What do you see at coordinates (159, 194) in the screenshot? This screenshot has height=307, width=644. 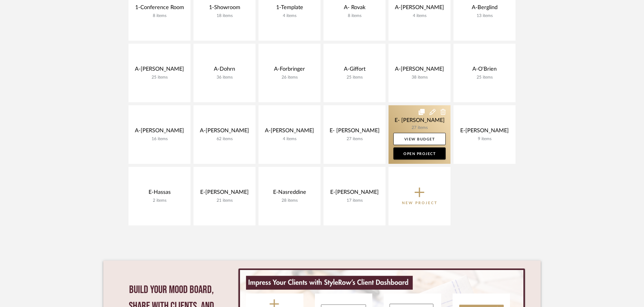 I see `div: E-Hassas` at bounding box center [159, 194].